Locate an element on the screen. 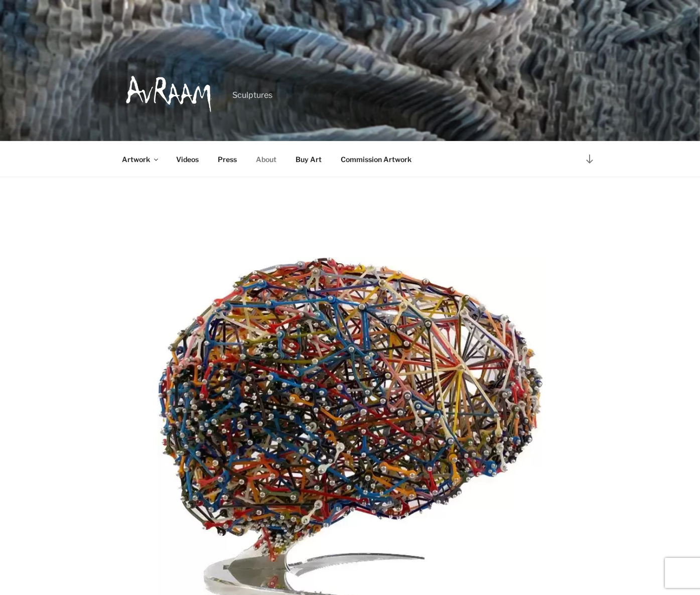  nav: Top Menu is located at coordinates (350, 159).